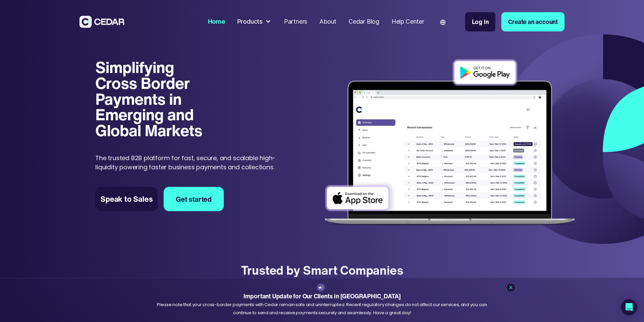 This screenshot has width=644, height=322. What do you see at coordinates (296, 21) in the screenshot?
I see `a: Partners` at bounding box center [296, 21].